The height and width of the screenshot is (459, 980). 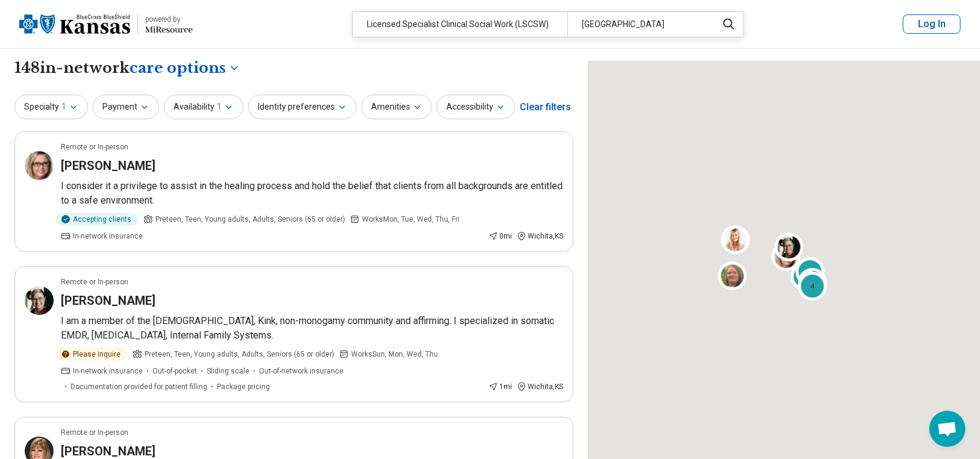 What do you see at coordinates (805, 276) in the screenshot?
I see `div: 8` at bounding box center [805, 276].